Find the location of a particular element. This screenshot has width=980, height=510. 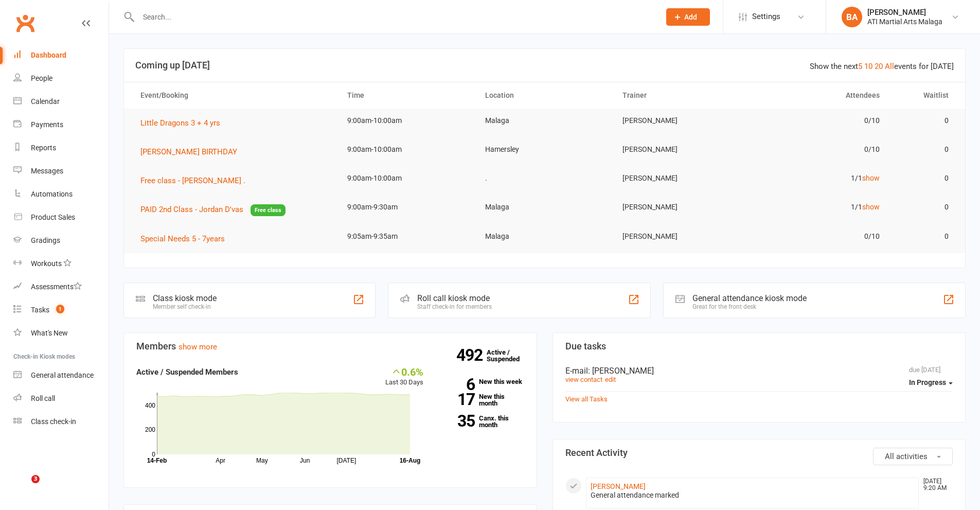

span: Special Needs 5 - 7years is located at coordinates (183, 239).